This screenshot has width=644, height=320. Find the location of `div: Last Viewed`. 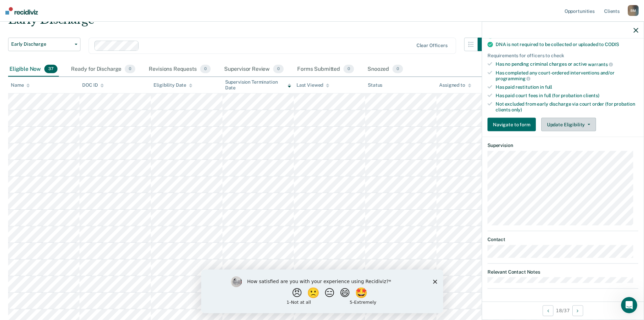

div: Last Viewed is located at coordinates (312, 85).